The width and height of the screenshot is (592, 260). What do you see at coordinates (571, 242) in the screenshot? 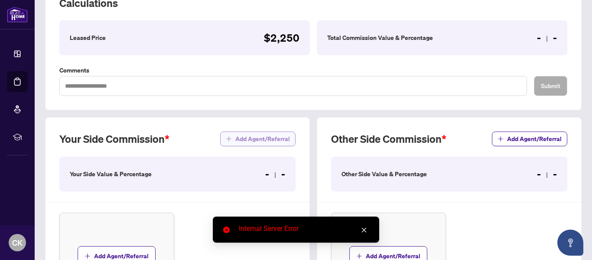
I see `button: Open asap` at bounding box center [571, 242].